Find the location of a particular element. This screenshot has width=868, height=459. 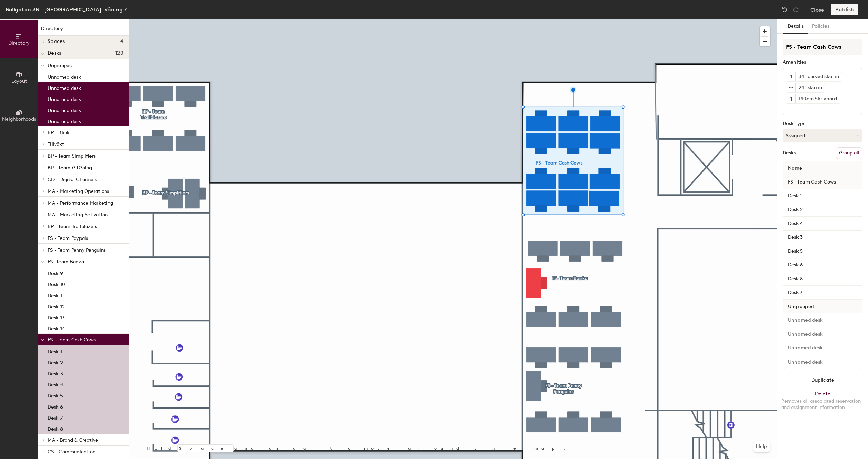

p: Desk 13 is located at coordinates (56, 316).